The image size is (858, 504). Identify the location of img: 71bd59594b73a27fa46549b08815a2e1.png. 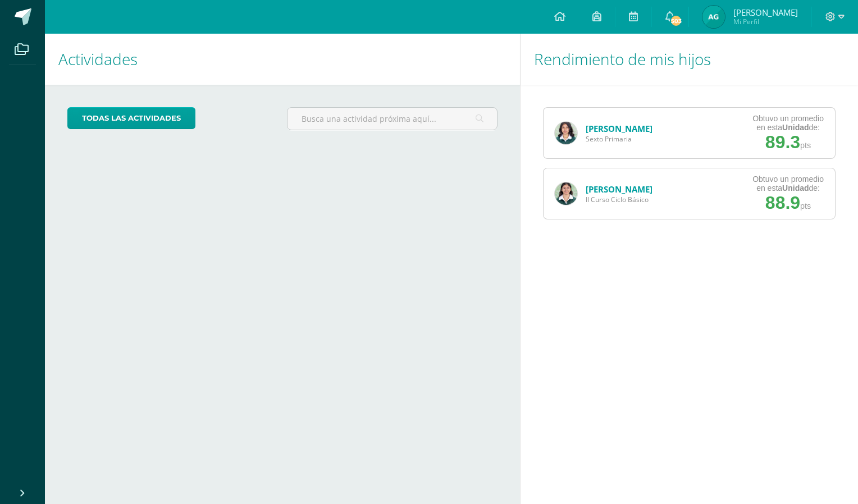
(566, 133).